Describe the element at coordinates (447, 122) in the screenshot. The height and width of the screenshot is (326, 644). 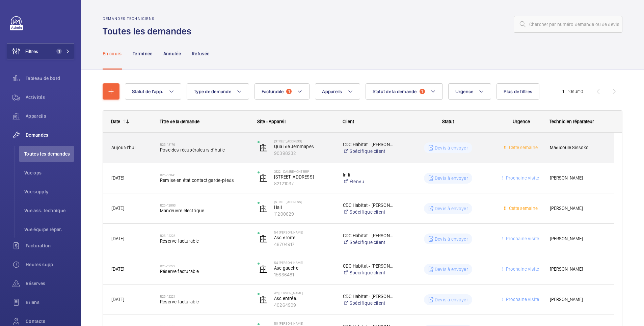
I see `span: Statut` at that location.